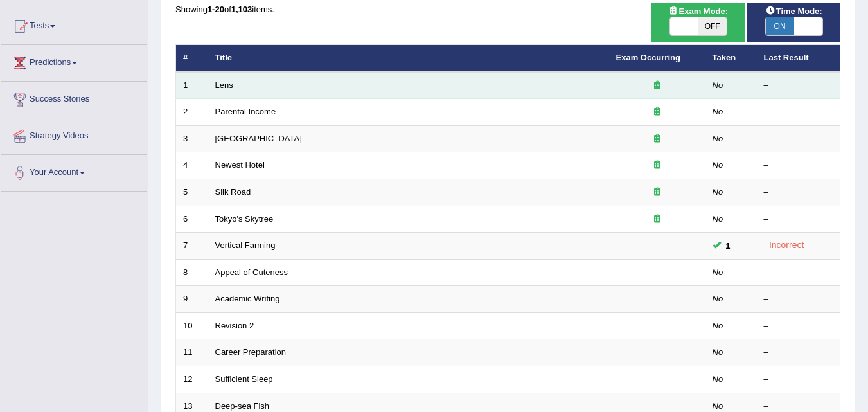  I want to click on td: 10, so click(192, 326).